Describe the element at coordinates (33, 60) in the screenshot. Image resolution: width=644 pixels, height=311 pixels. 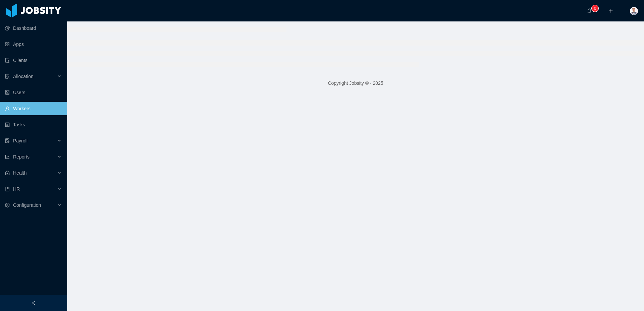
I see `a: icon: auditClients` at that location.